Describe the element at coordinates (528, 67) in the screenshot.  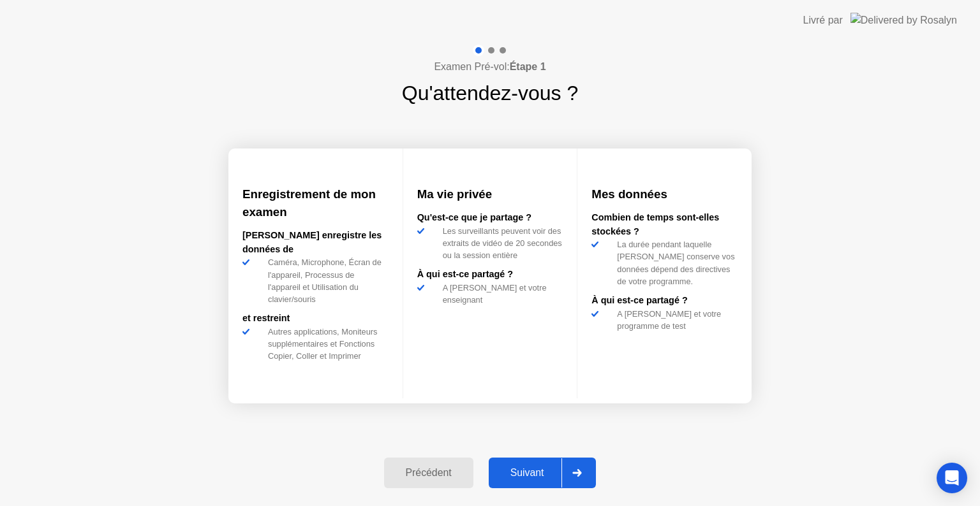
I see `b: Étape 1` at that location.